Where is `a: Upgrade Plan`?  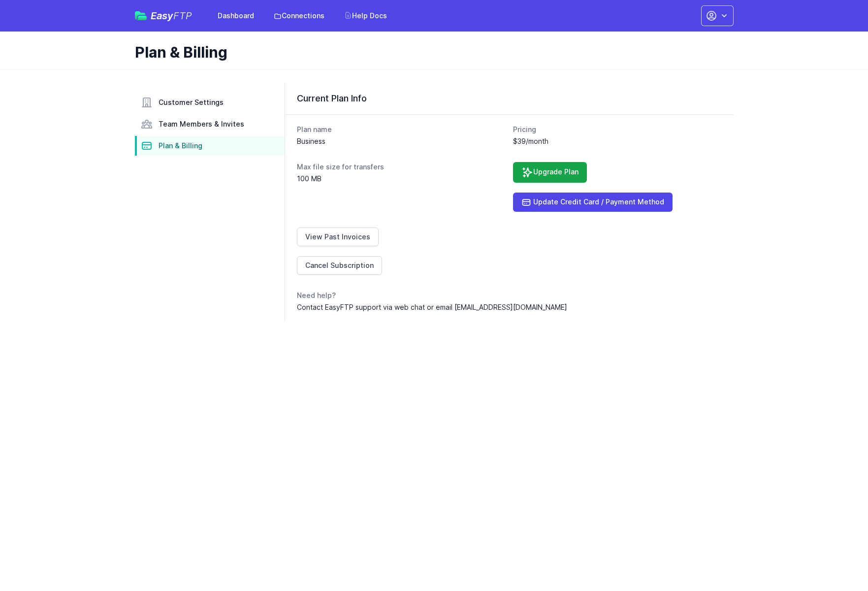 a: Upgrade Plan is located at coordinates (550, 172).